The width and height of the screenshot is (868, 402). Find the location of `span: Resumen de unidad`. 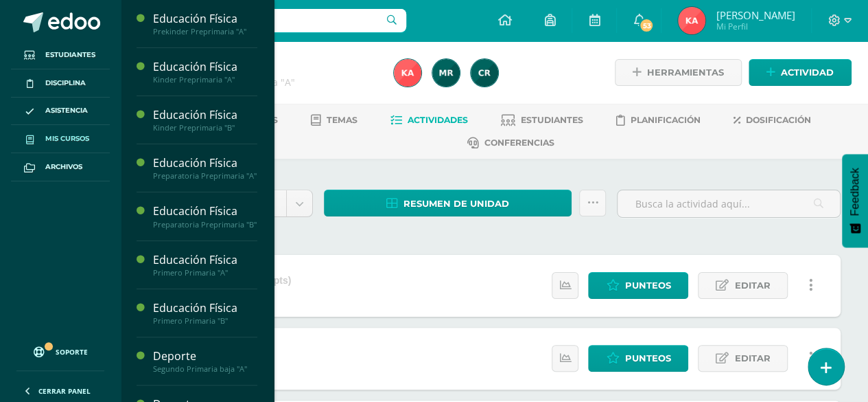

span: Resumen de unidad is located at coordinates (456, 203).